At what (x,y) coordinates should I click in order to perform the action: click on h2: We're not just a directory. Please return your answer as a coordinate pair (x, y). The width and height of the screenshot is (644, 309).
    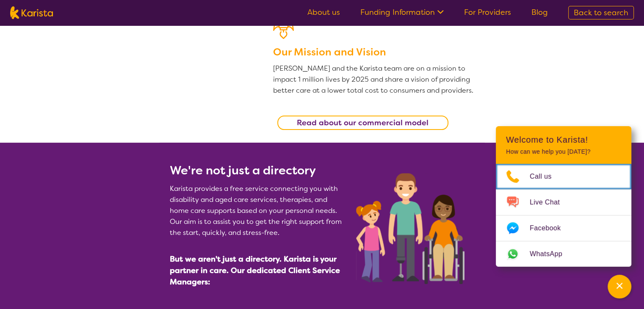
    Looking at the image, I should click on (258, 171).